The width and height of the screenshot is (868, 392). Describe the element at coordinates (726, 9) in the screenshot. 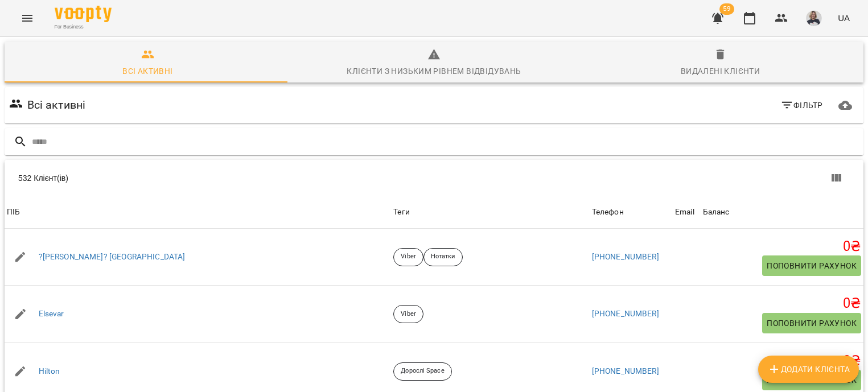

I see `span: 59` at that location.